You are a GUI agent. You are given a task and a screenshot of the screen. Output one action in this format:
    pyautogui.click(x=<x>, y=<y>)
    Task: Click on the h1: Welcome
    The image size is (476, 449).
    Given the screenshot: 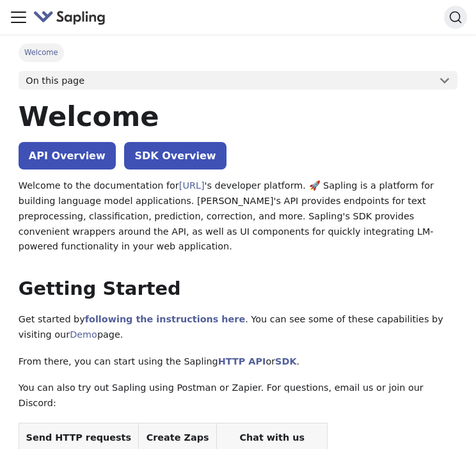 What is the action you would take?
    pyautogui.click(x=238, y=117)
    